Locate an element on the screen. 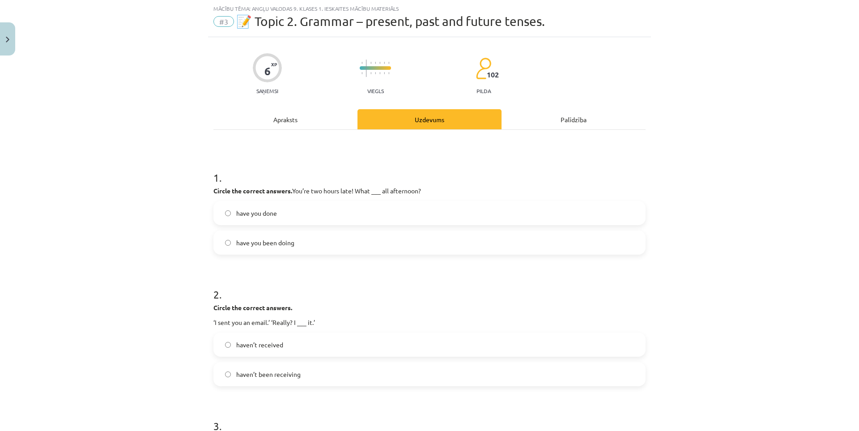 Image resolution: width=859 pixels, height=431 pixels. h1: 1 . is located at coordinates (429, 169).